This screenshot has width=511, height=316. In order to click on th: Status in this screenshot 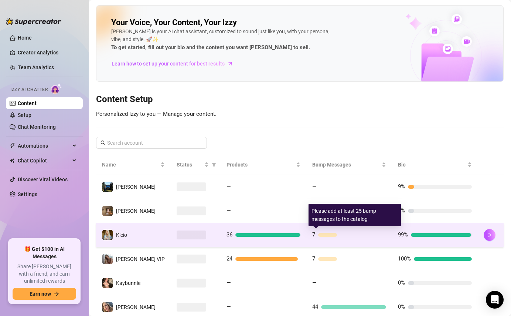, I will do `click(196, 164)`.